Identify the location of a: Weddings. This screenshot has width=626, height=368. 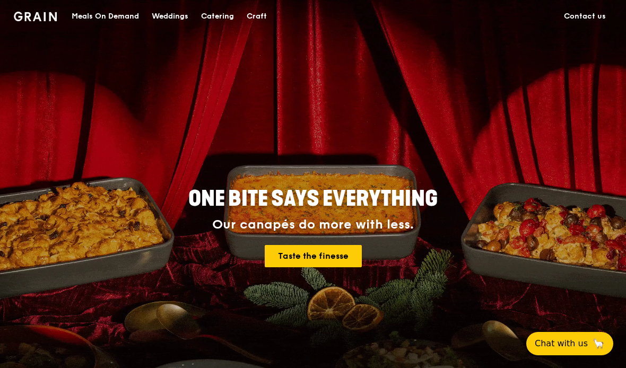
(170, 16).